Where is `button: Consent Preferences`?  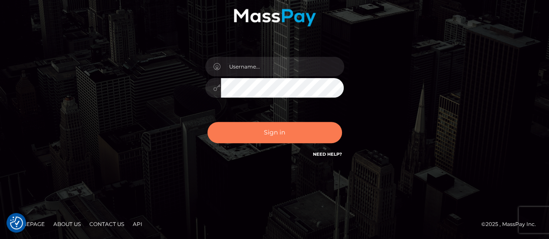 button: Consent Preferences is located at coordinates (16, 223).